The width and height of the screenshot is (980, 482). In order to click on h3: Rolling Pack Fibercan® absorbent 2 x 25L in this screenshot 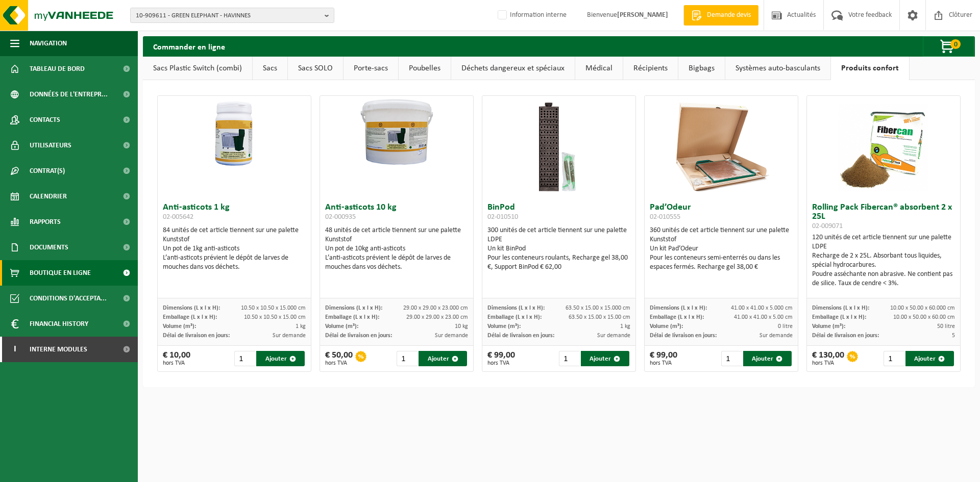, I will do `click(883, 217)`.